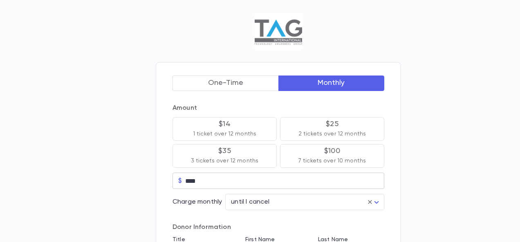 The image size is (520, 242). I want to click on p: $100, so click(332, 151).